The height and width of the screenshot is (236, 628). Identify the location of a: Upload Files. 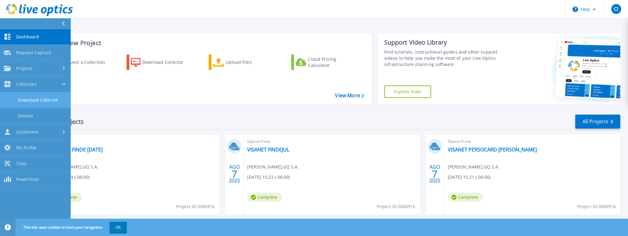
(243, 62).